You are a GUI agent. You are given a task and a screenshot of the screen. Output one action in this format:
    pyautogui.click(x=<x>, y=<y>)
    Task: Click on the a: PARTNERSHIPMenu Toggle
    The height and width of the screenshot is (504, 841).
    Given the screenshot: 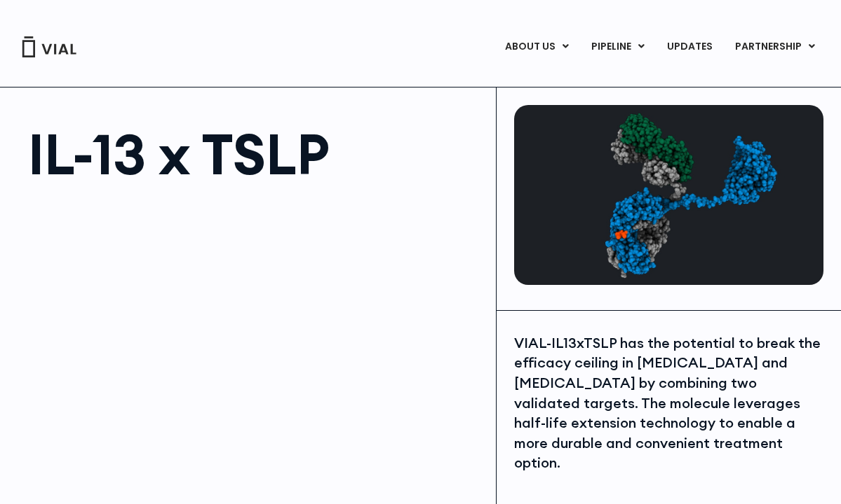 What is the action you would take?
    pyautogui.click(x=775, y=47)
    